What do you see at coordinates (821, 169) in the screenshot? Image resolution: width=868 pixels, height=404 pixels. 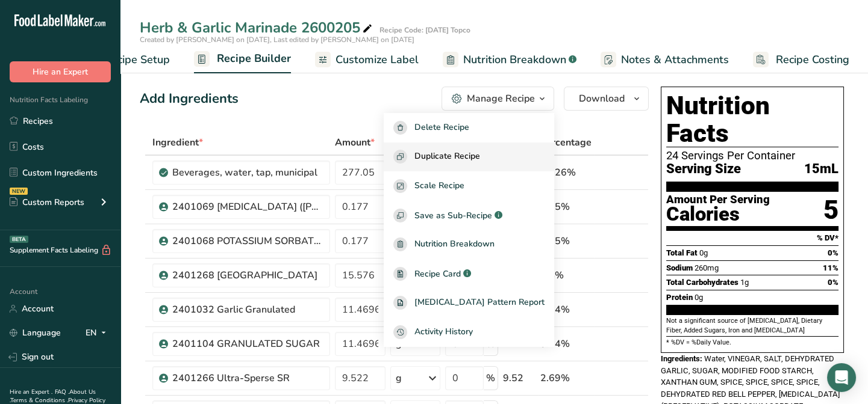 I see `span: 15mL` at bounding box center [821, 169].